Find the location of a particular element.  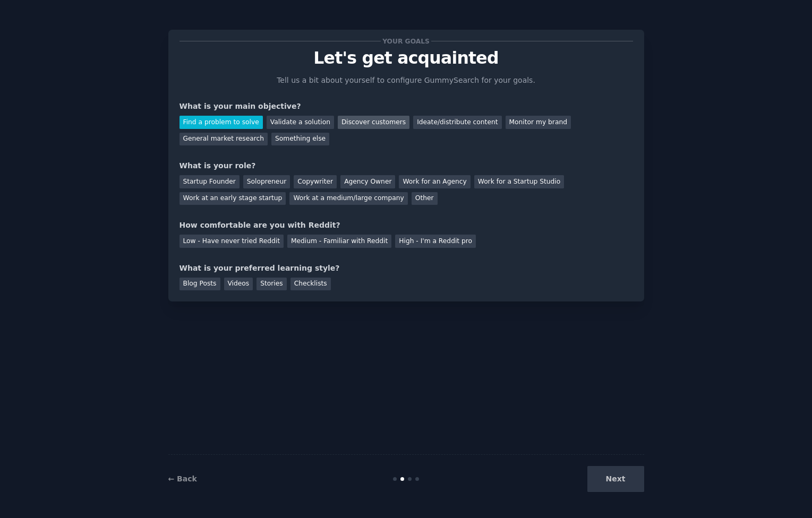

div: General market research is located at coordinates (223, 139).